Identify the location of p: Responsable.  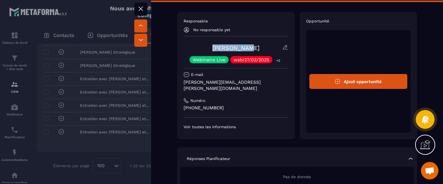
(236, 21).